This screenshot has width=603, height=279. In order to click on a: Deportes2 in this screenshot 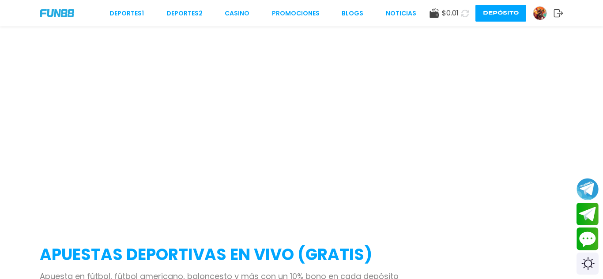, I will do `click(185, 13)`.